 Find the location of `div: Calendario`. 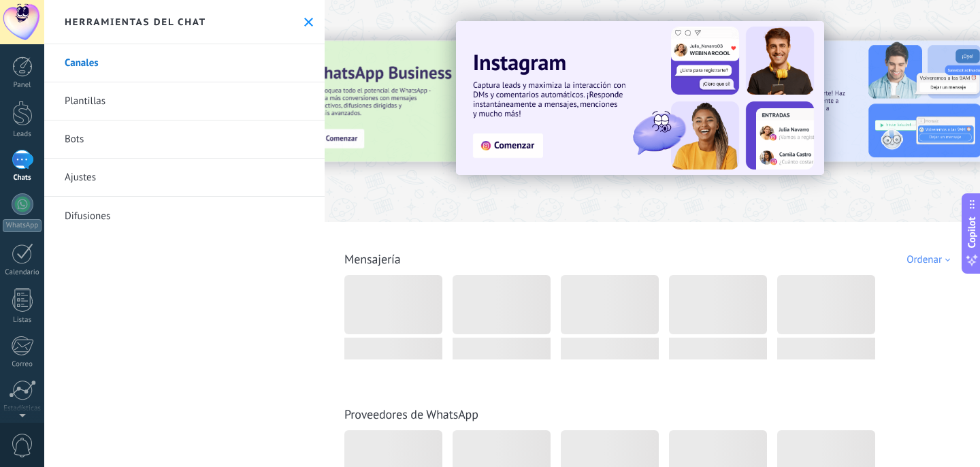

div: Calendario is located at coordinates (23, 273).